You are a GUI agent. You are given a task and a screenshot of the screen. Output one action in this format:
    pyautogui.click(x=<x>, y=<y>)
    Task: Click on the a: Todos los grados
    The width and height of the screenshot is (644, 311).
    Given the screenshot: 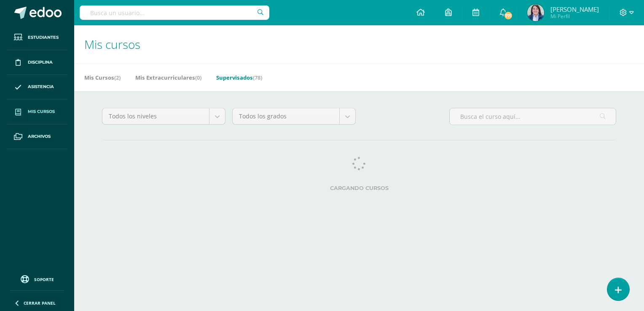 What is the action you would take?
    pyautogui.click(x=294, y=117)
    